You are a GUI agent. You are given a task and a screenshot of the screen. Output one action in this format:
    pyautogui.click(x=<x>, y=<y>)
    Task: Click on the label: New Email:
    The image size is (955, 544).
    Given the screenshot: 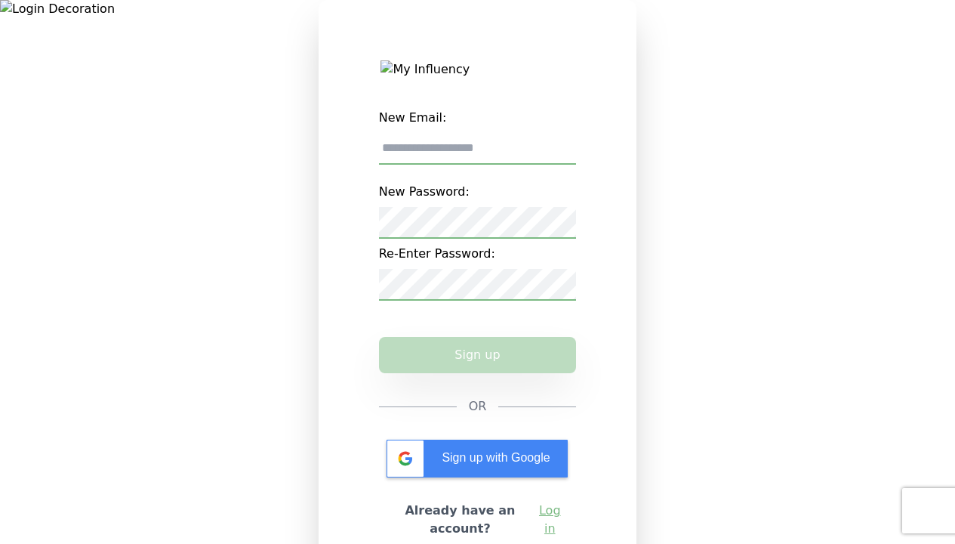 What is the action you would take?
    pyautogui.click(x=478, y=118)
    